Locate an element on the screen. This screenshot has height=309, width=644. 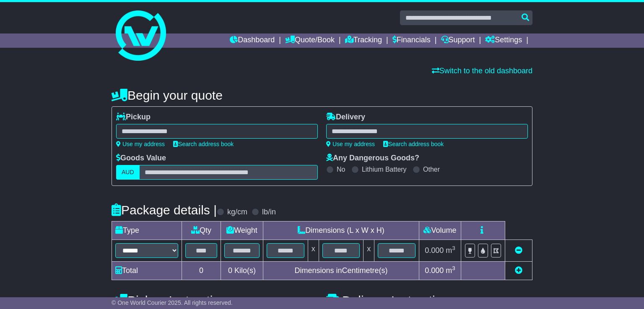
span: 0 is located at coordinates (230, 271).